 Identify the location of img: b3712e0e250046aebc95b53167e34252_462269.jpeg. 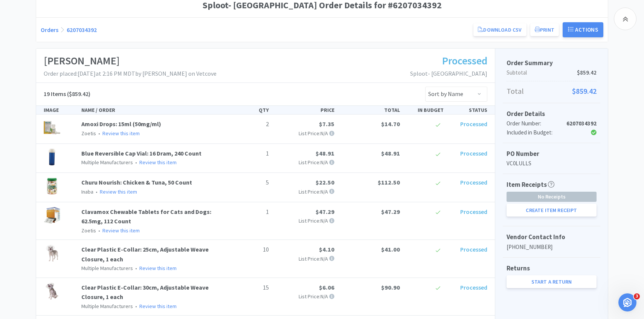
(52, 216).